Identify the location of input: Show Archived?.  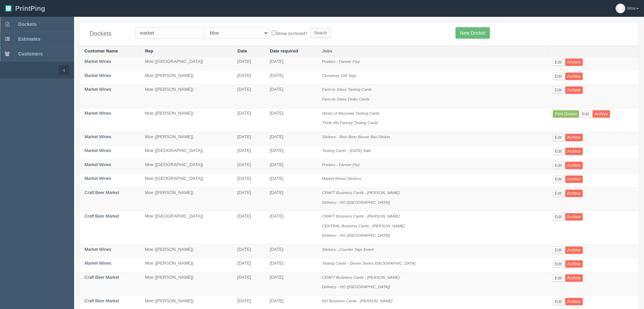
(274, 32).